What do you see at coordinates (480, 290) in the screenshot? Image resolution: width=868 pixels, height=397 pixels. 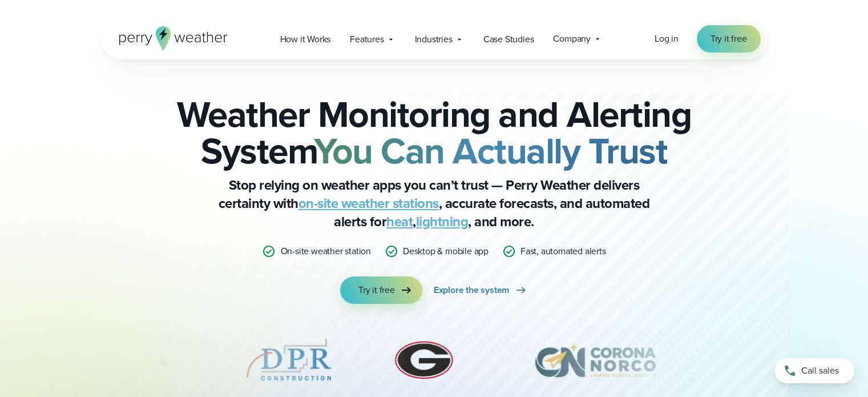 I see `a: Explore the system` at bounding box center [480, 290].